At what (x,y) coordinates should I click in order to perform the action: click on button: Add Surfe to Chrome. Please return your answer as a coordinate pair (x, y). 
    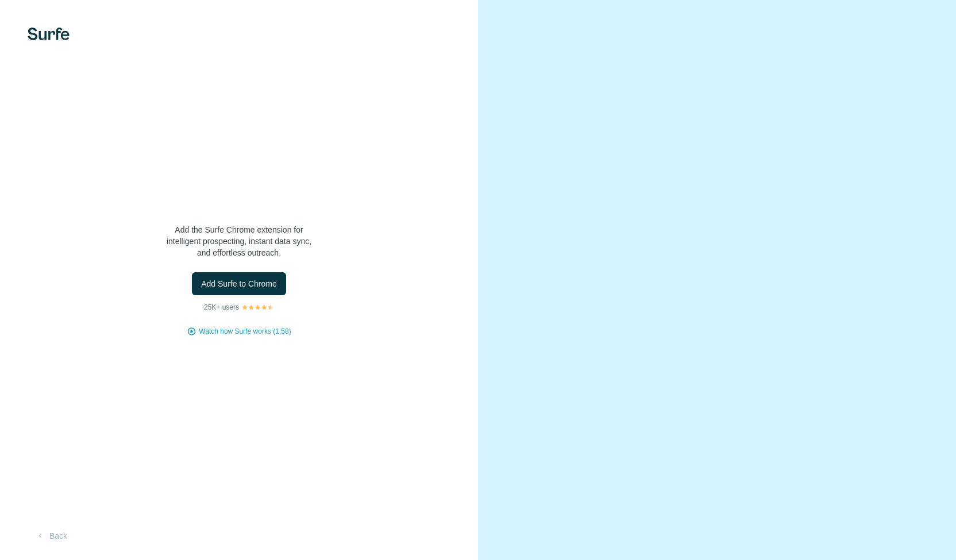
    Looking at the image, I should click on (239, 284).